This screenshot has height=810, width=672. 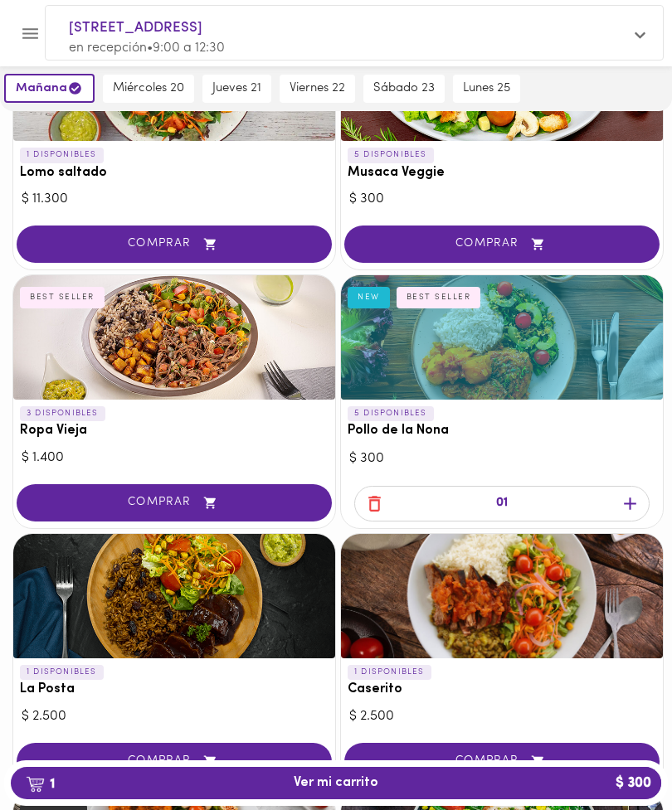 I want to click on h3: Ropa Vieja, so click(x=174, y=431).